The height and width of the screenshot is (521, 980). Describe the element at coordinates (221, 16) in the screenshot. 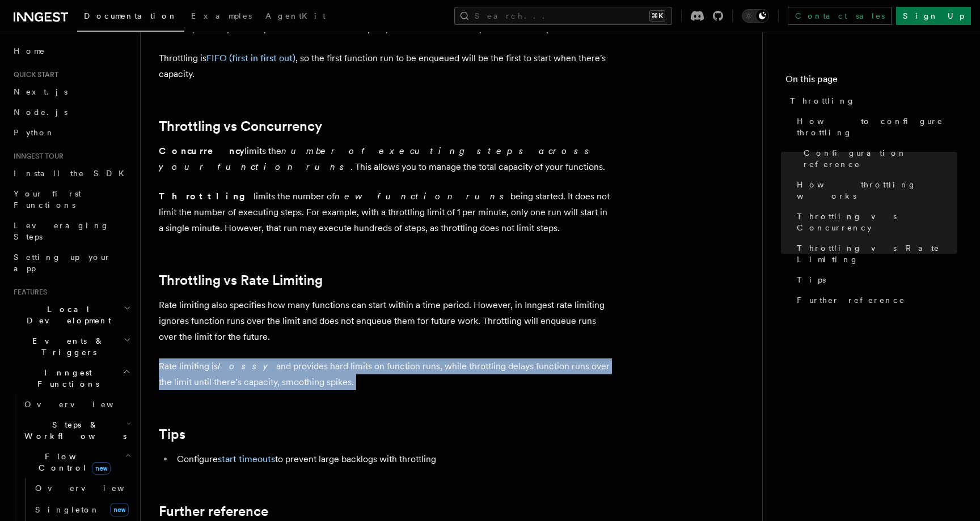

I see `span: Examples` at that location.